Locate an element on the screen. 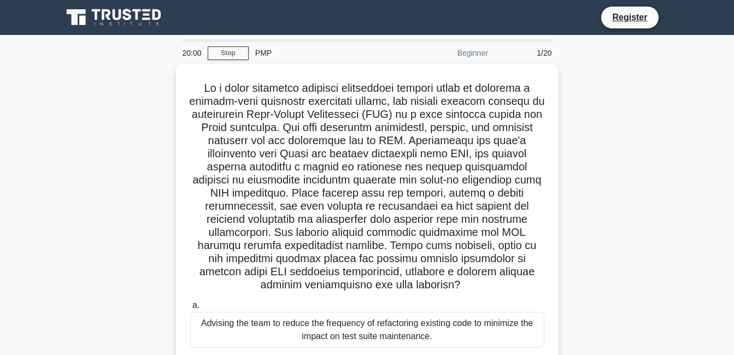  div: PMP is located at coordinates (323, 53).